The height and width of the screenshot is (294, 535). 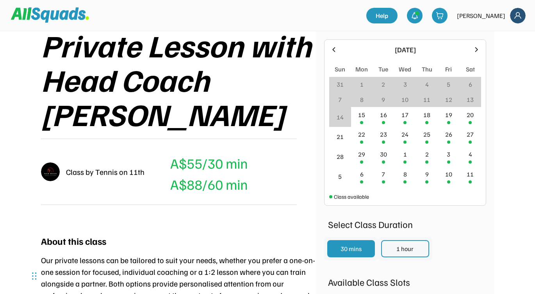 I want to click on div: Wed, so click(x=405, y=69).